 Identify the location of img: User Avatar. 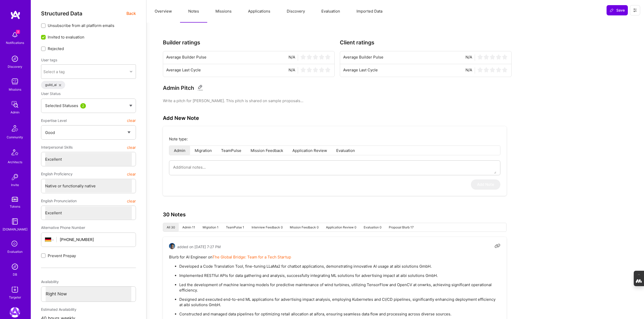
(172, 246).